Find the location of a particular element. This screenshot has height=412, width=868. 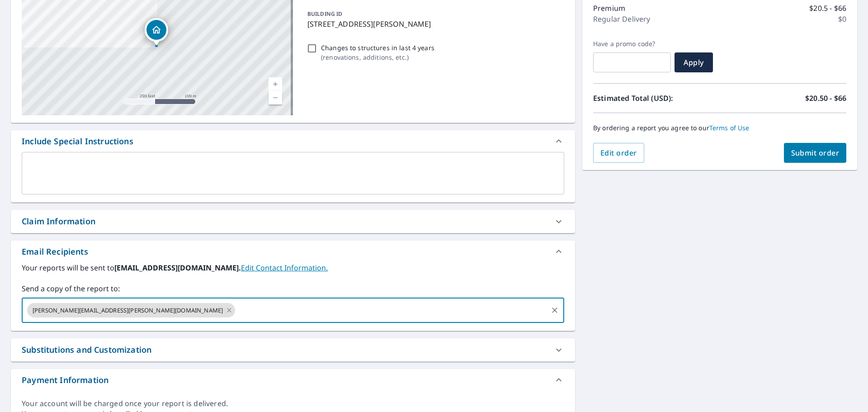

p: Regular Delivery is located at coordinates (622, 19).